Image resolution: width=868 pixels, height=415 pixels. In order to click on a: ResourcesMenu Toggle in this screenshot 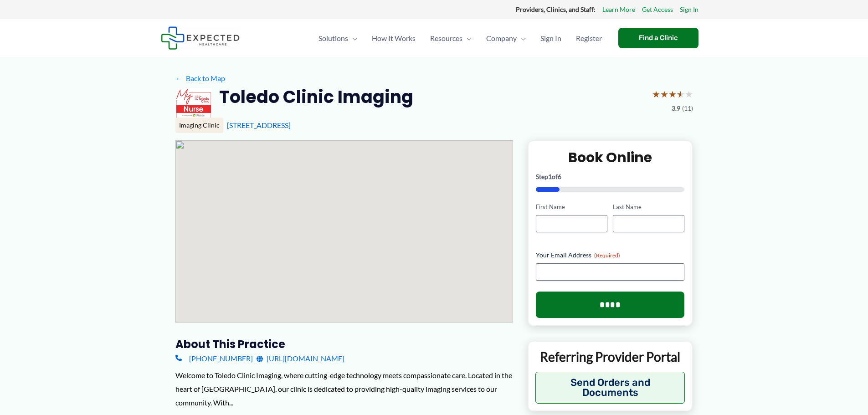, I will do `click(451, 38)`.